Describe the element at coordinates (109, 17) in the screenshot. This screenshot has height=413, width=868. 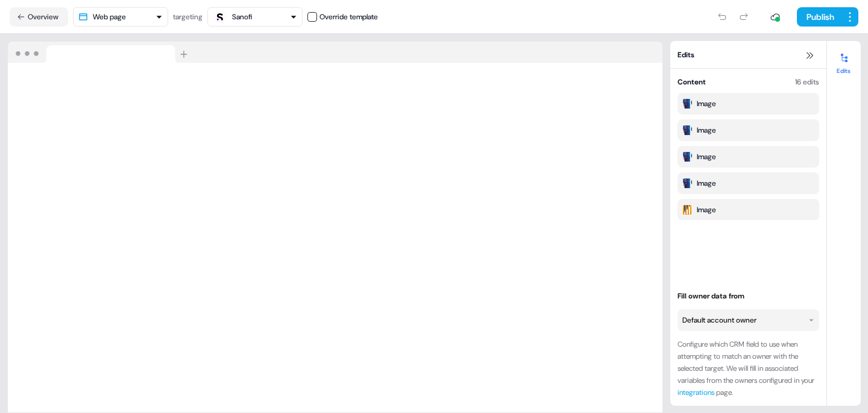
I see `div: Web page` at that location.